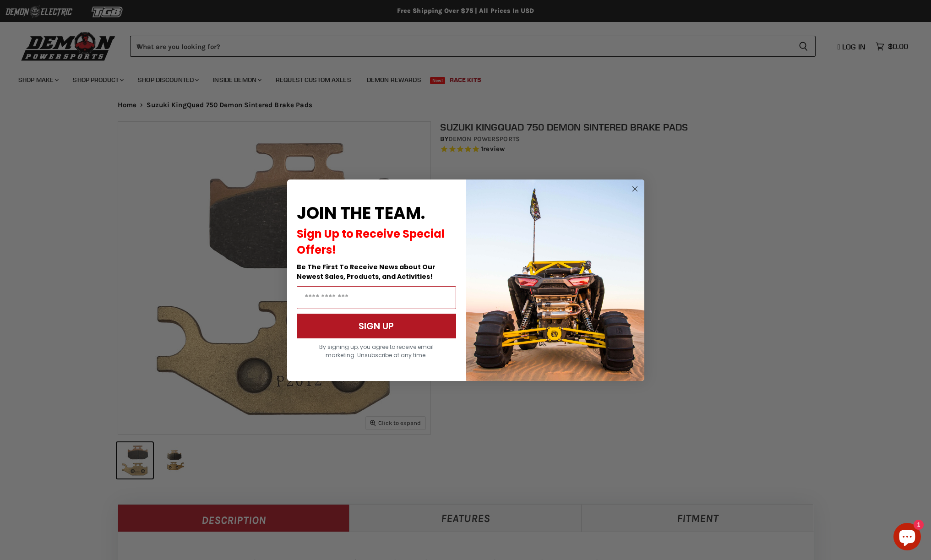  I want to click on span: Sign Up to Receive Special Offers!, so click(370, 242).